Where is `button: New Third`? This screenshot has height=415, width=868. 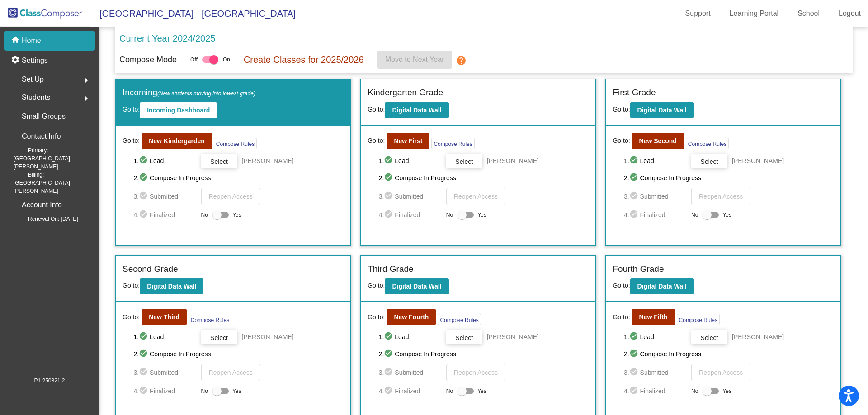 button: New Third is located at coordinates (164, 317).